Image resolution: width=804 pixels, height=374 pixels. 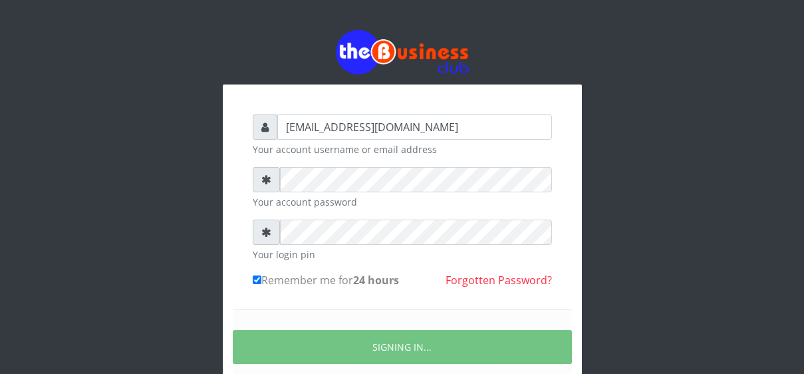 I want to click on small: Your account password, so click(x=402, y=201).